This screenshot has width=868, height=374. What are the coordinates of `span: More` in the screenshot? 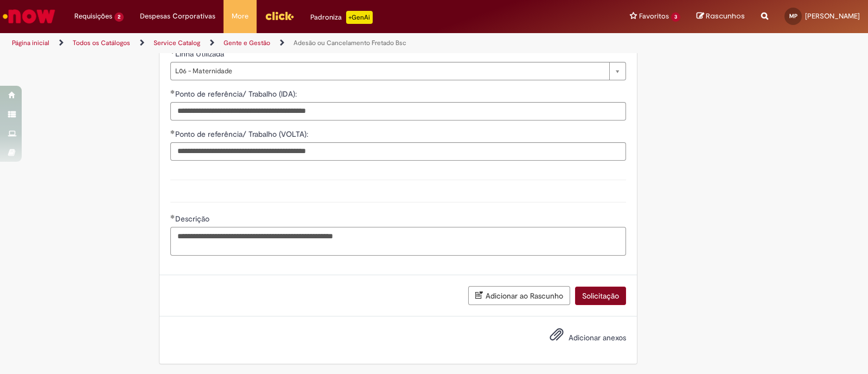 It's located at (240, 16).